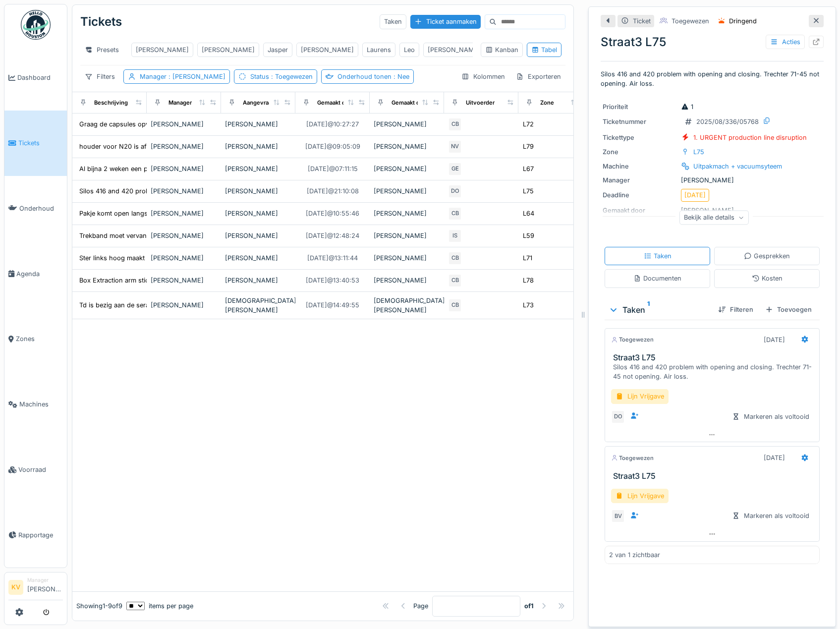 This screenshot has width=840, height=629. Describe the element at coordinates (35, 209) in the screenshot. I see `a: Onderhoud` at that location.